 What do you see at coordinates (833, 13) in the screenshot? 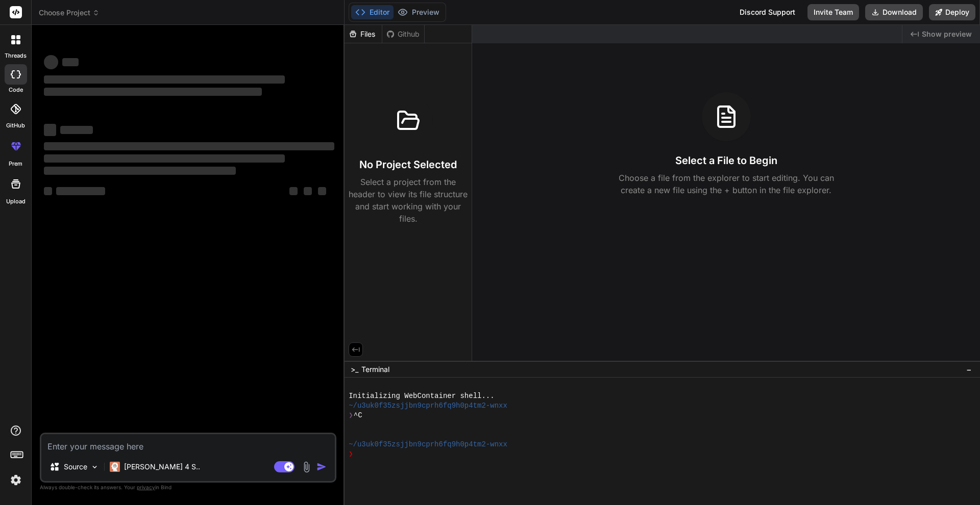
I see `button: Invite Team` at bounding box center [833, 13].